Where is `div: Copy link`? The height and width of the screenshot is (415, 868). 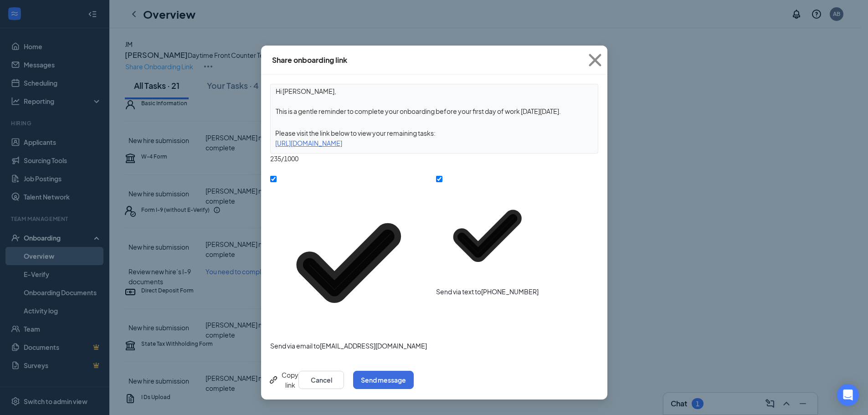 div: Copy link is located at coordinates (284, 380).